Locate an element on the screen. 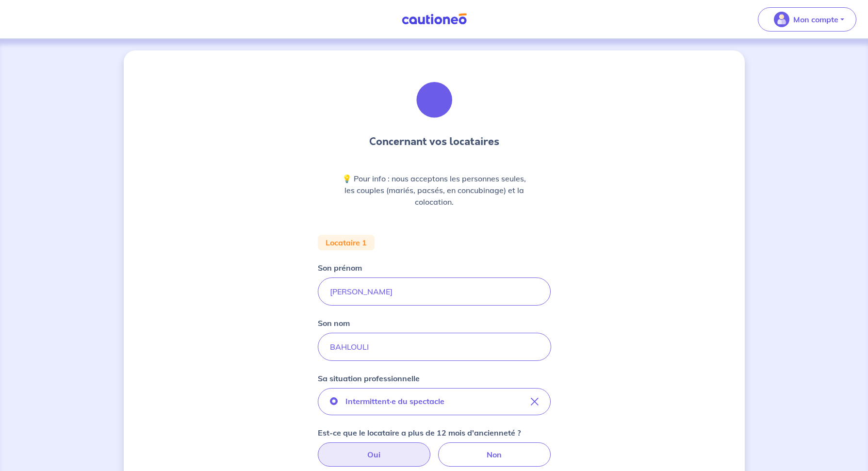 This screenshot has height=471, width=868. p: Intermittent·e du spectacle is located at coordinates (395, 402).